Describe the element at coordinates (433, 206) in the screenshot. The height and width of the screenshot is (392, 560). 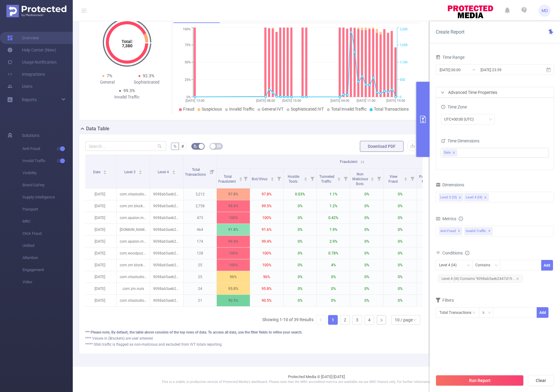
I see `p: 0.04%` at that location.